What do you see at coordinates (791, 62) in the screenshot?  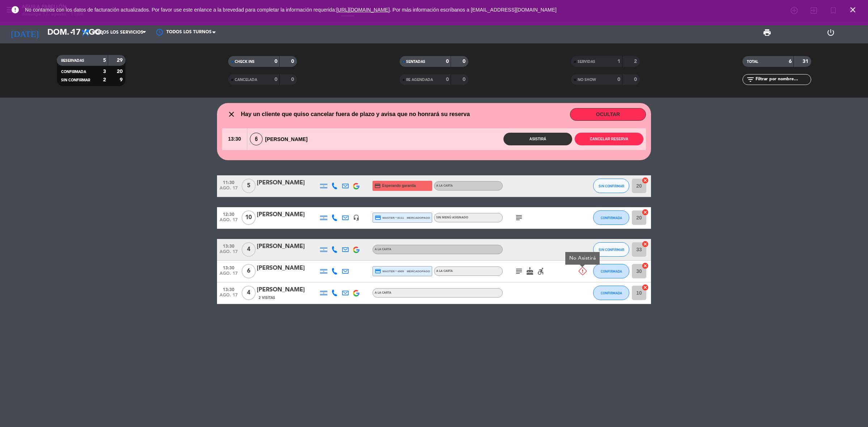 I see `strong: 6` at bounding box center [791, 62].